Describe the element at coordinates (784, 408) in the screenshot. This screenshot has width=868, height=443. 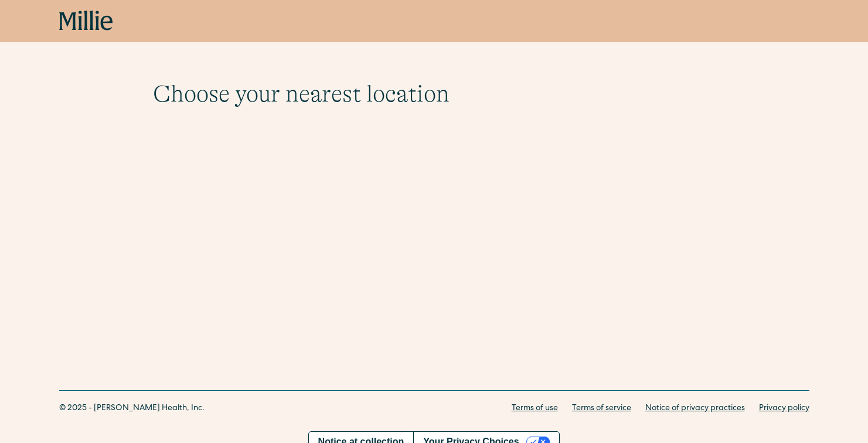
I see `a: Privacy policy` at that location.